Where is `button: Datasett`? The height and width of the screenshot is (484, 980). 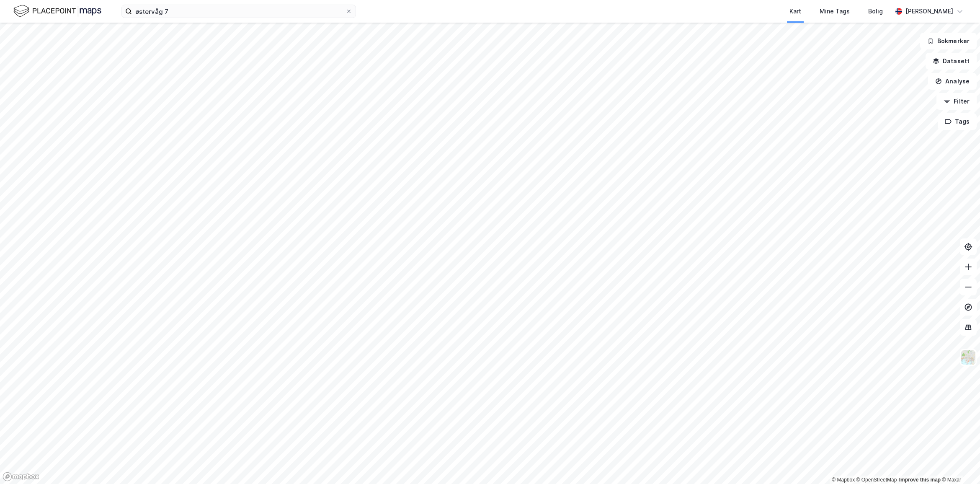 button: Datasett is located at coordinates (951, 61).